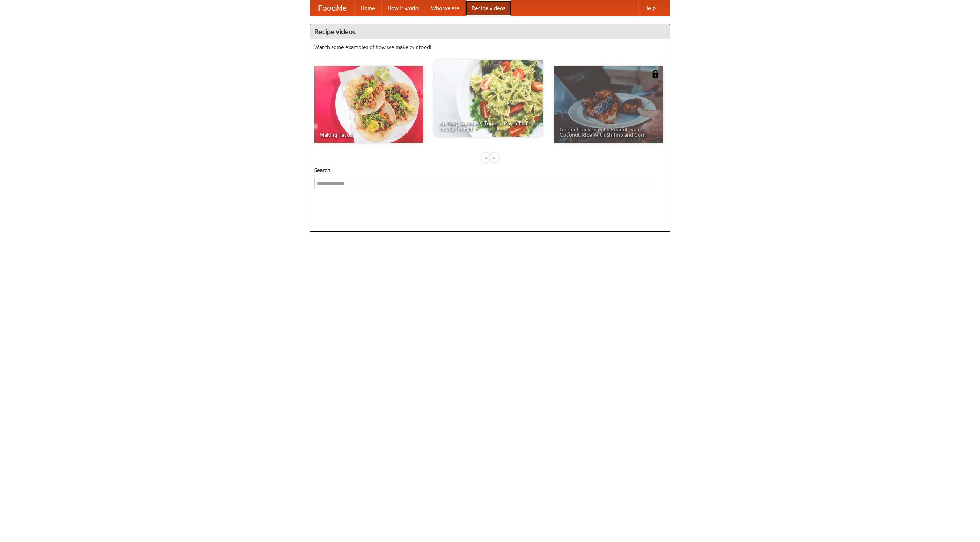  Describe the element at coordinates (445, 8) in the screenshot. I see `a: Who we are` at that location.